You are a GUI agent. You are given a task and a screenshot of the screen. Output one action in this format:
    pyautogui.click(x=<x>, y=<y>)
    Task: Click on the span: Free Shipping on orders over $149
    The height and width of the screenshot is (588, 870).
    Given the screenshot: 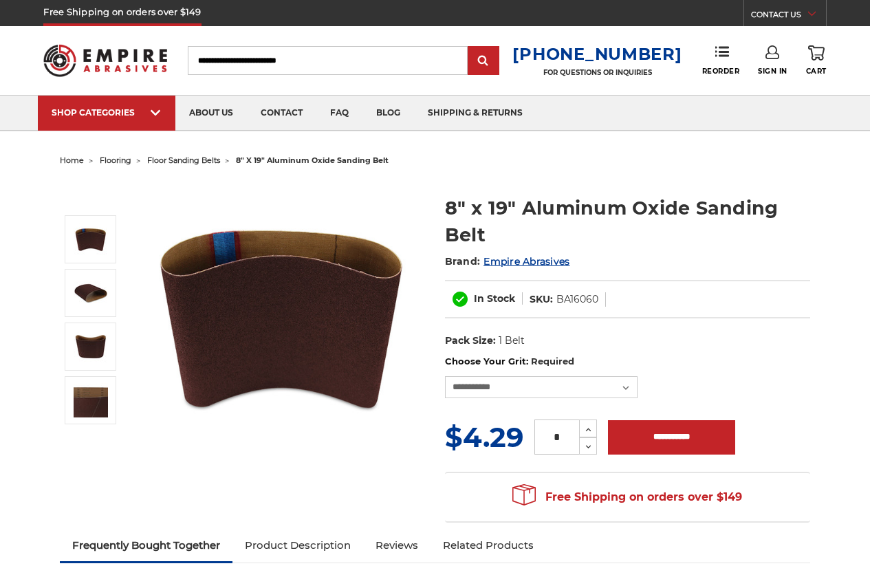 What is the action you would take?
    pyautogui.click(x=627, y=497)
    